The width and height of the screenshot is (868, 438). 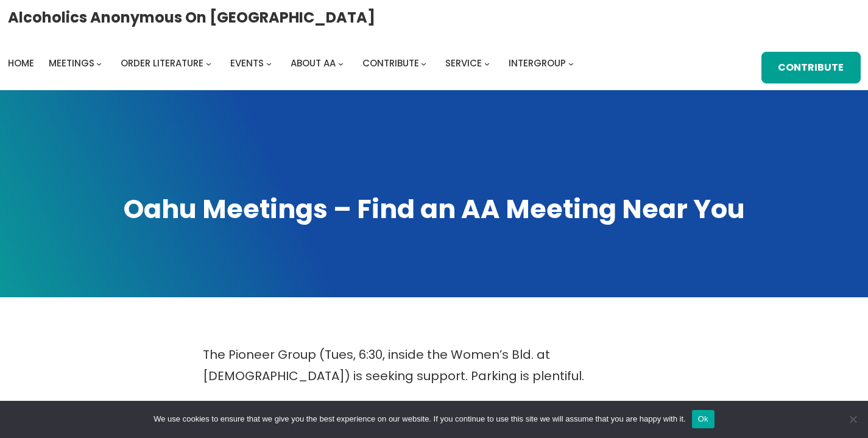 What do you see at coordinates (464, 64) in the screenshot?
I see `a: Service` at bounding box center [464, 64].